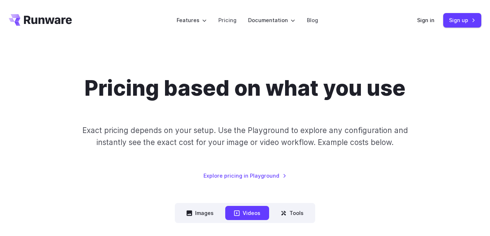  I want to click on a: Sign in, so click(426, 20).